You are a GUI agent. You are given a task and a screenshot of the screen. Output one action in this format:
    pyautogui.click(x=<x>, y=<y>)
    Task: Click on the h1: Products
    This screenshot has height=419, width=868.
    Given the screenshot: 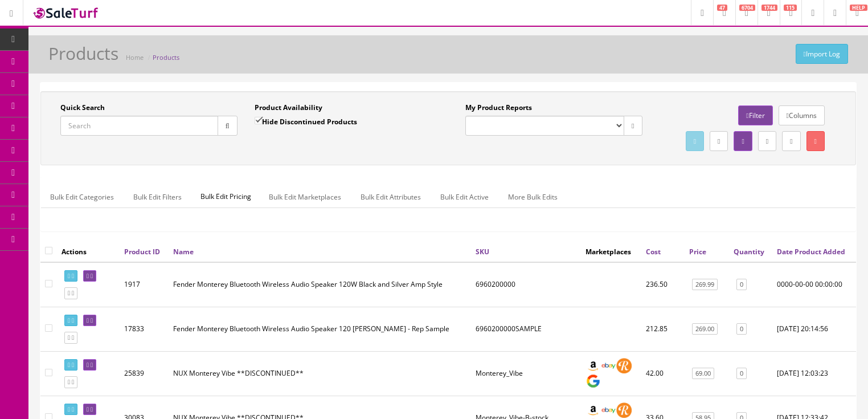 What is the action you would take?
    pyautogui.click(x=83, y=53)
    